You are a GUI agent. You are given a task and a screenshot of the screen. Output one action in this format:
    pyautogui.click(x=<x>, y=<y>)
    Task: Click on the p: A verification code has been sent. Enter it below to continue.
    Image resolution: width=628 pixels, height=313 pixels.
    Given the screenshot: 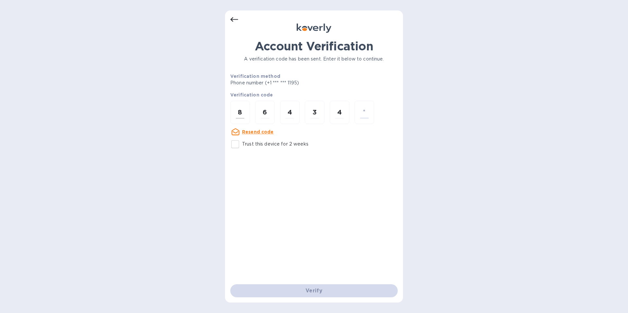 What is the action you would take?
    pyautogui.click(x=314, y=59)
    